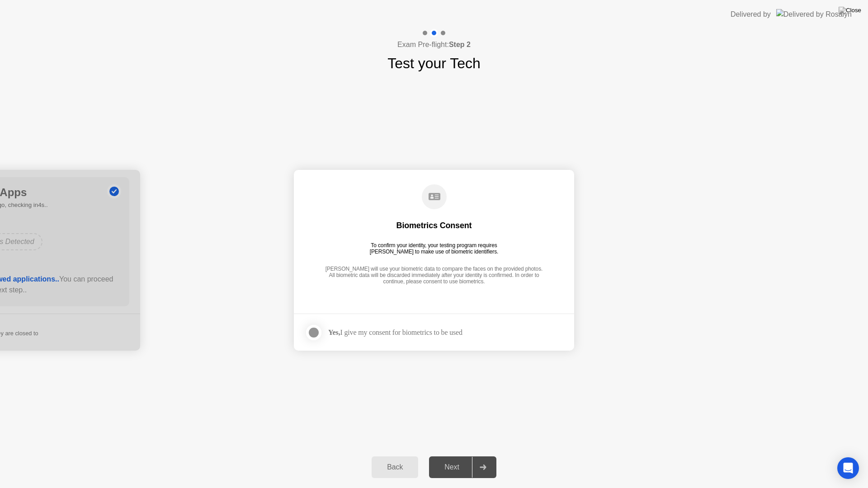  Describe the element at coordinates (334, 332) in the screenshot. I see `strong: Yes,` at that location.